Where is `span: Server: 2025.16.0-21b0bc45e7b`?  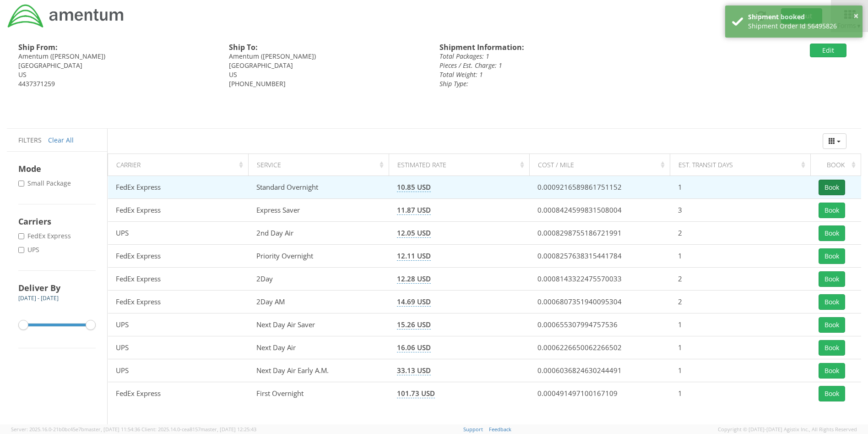 span: Server: 2025.16.0-21b0bc45e7b is located at coordinates (75, 428).